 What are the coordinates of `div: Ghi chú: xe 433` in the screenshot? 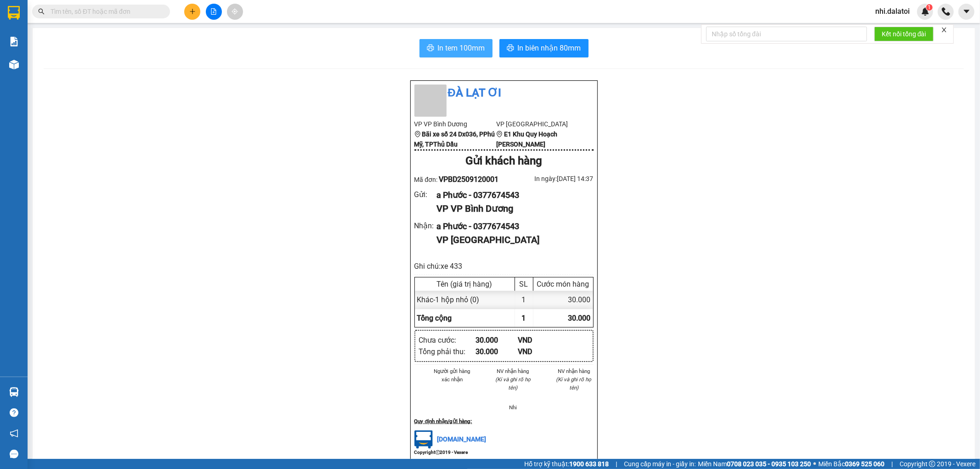 It's located at (504, 266).